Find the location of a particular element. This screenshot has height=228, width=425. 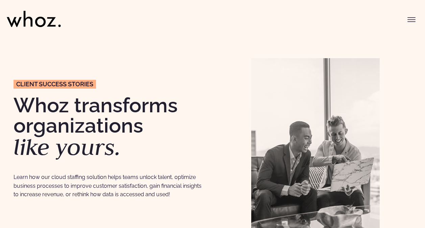

p: Learn how our cloud staffing solution helps teams unlock talent, optimize business processes to i... is located at coordinates (110, 186).